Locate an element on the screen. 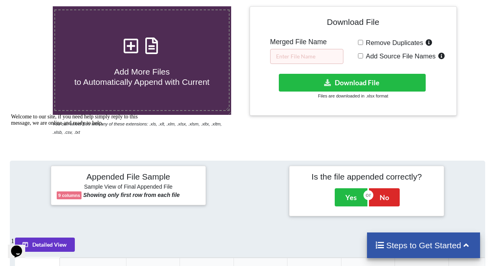  span: Add More Files to Automatically Append with Current is located at coordinates (142, 76).